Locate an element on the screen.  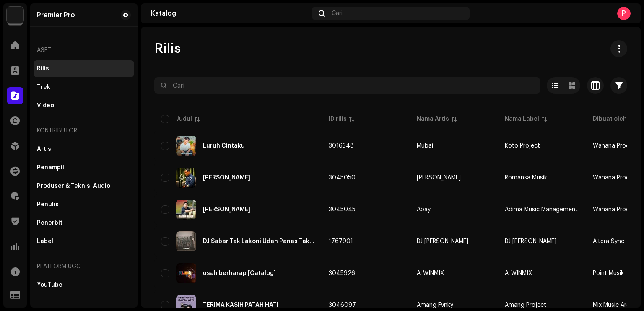
div: Judul is located at coordinates (184, 119).